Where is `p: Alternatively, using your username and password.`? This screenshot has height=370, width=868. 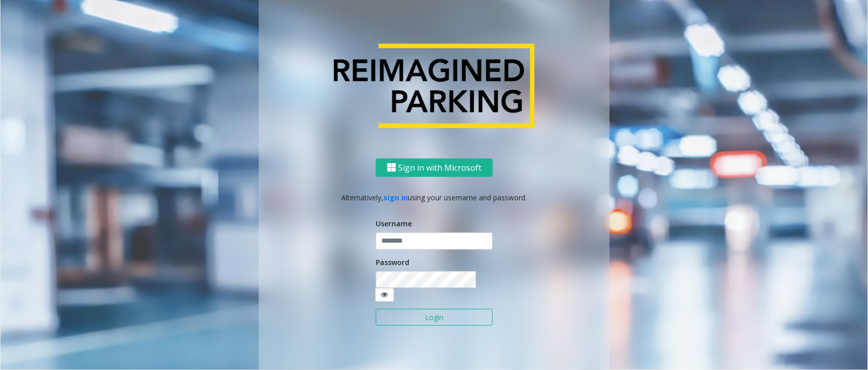
p: Alternatively, using your username and password. is located at coordinates (434, 197).